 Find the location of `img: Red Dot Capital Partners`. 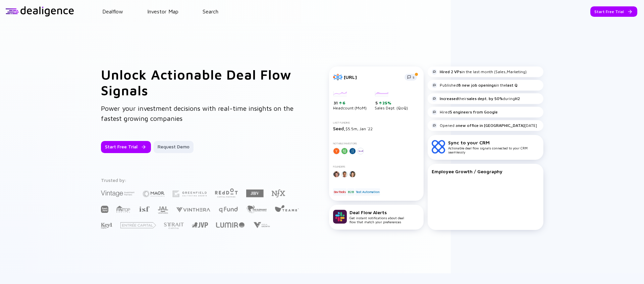

img: Red Dot Capital Partners is located at coordinates (227, 192).